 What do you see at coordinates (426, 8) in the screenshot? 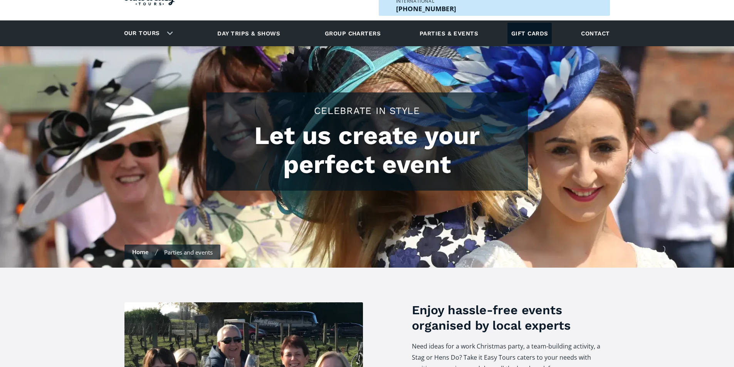
I see `a: Call us outside of NZ on +6463447465` at bounding box center [426, 8].